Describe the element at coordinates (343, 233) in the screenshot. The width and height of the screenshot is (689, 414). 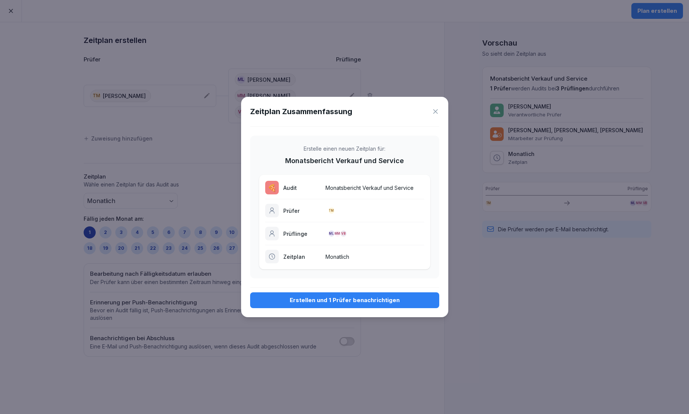
I see `div: VB` at that location.